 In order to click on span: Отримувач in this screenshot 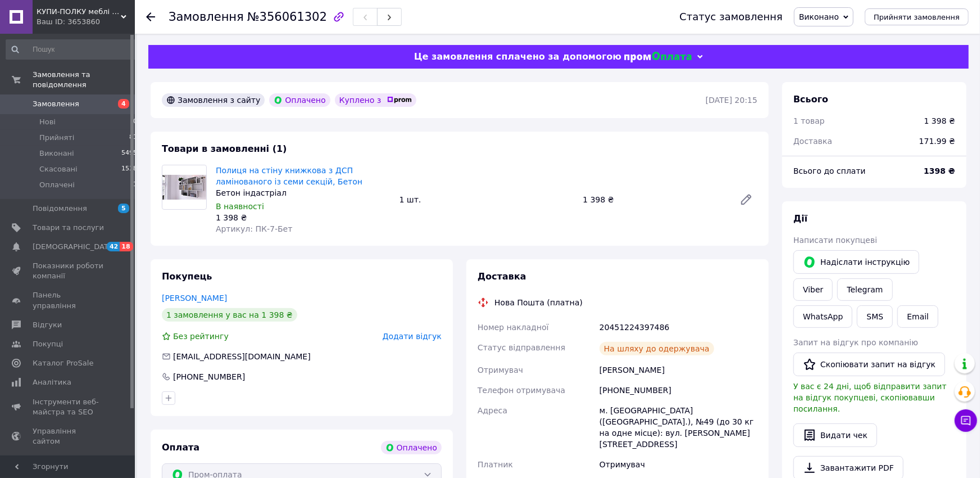, I will do `click(501, 370)`.